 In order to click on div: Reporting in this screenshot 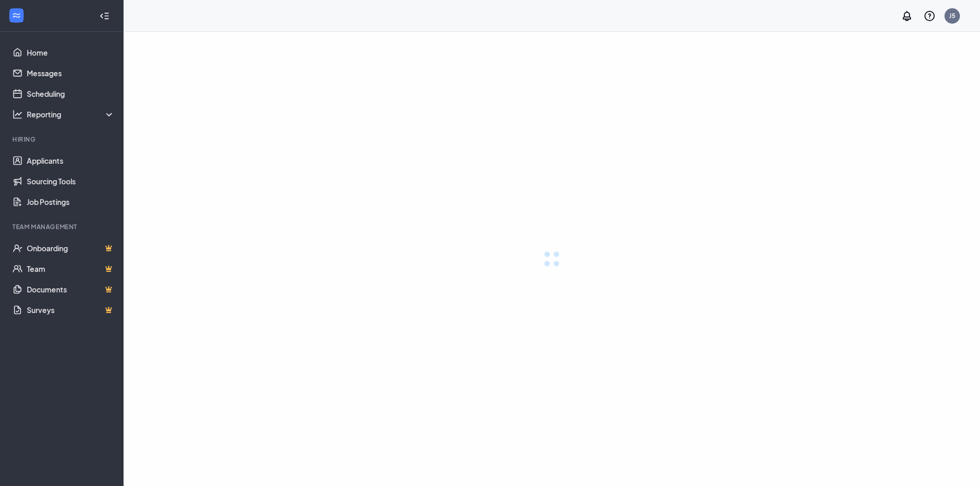, I will do `click(71, 114)`.